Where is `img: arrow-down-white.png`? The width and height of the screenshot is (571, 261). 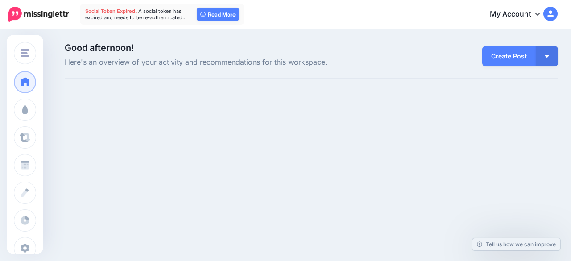 img: arrow-down-white.png is located at coordinates (547, 56).